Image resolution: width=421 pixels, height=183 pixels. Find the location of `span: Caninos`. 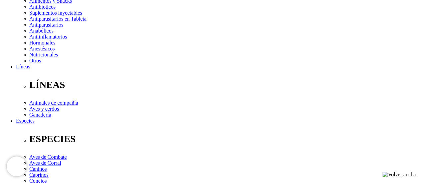

span: Caninos is located at coordinates (38, 169).